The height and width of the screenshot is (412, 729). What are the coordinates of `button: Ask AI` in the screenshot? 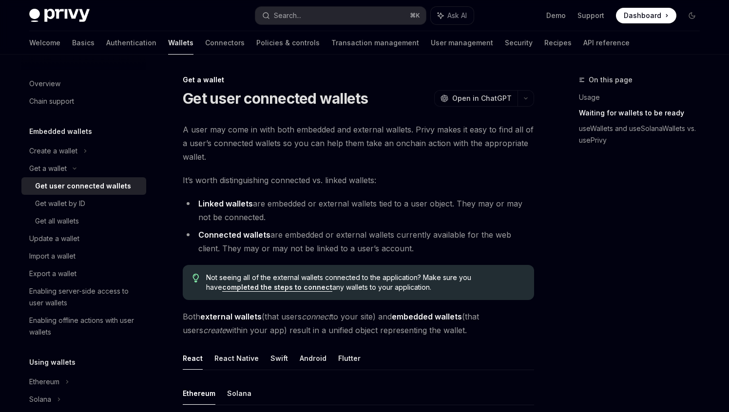 It's located at (452, 16).